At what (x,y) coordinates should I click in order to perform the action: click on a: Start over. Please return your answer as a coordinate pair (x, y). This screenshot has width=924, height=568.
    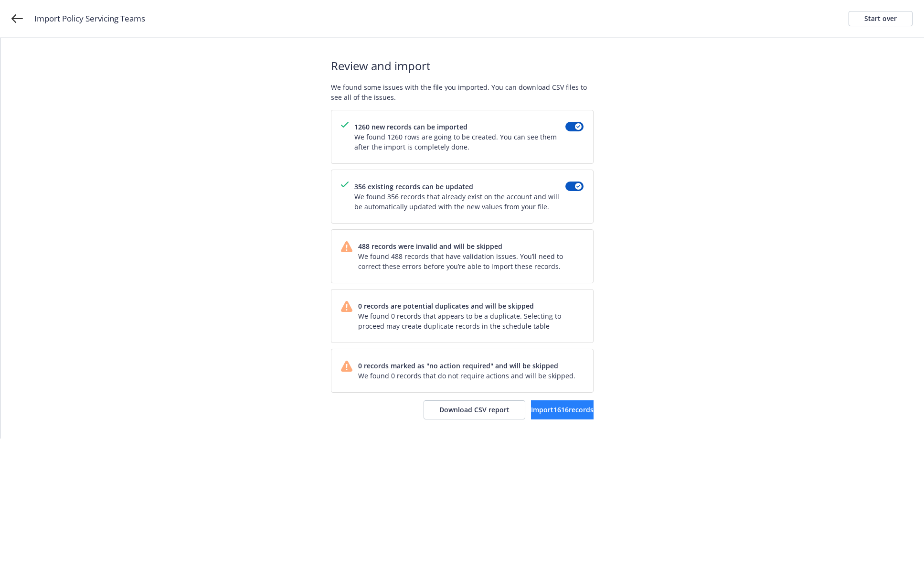
    Looking at the image, I should click on (881, 19).